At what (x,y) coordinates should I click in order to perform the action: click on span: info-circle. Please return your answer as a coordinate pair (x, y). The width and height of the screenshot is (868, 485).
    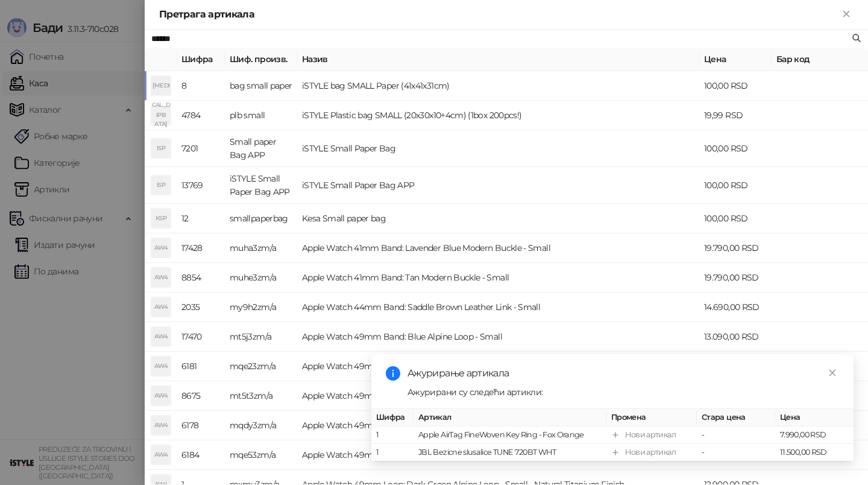
    Looking at the image, I should click on (393, 373).